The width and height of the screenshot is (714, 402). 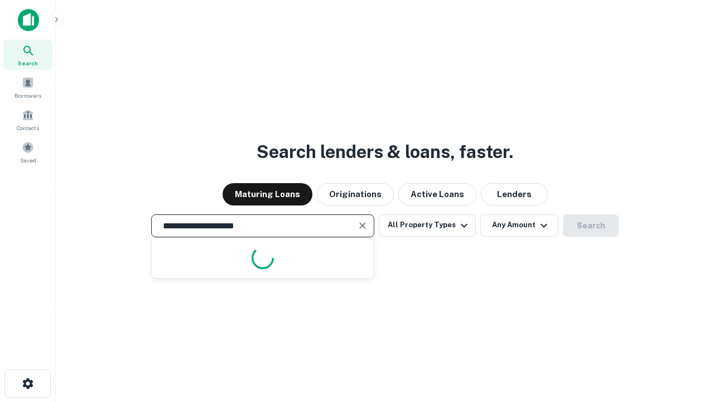 What do you see at coordinates (28, 152) in the screenshot?
I see `div: Saved` at bounding box center [28, 152].